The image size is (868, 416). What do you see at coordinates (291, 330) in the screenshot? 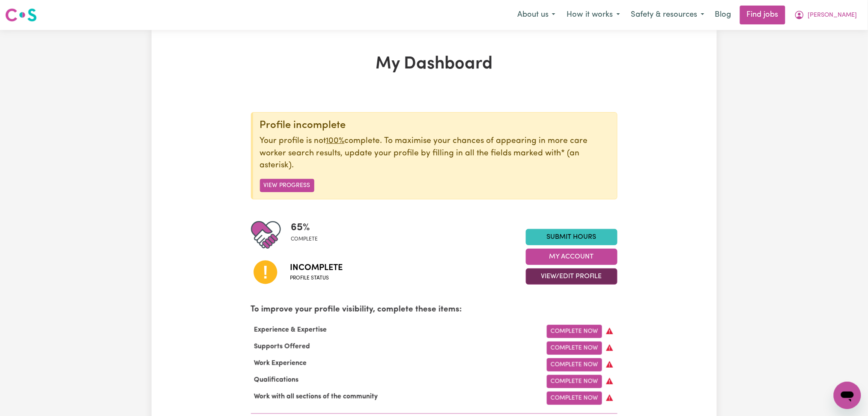
I see `span: Experience & Expertise` at bounding box center [291, 330].